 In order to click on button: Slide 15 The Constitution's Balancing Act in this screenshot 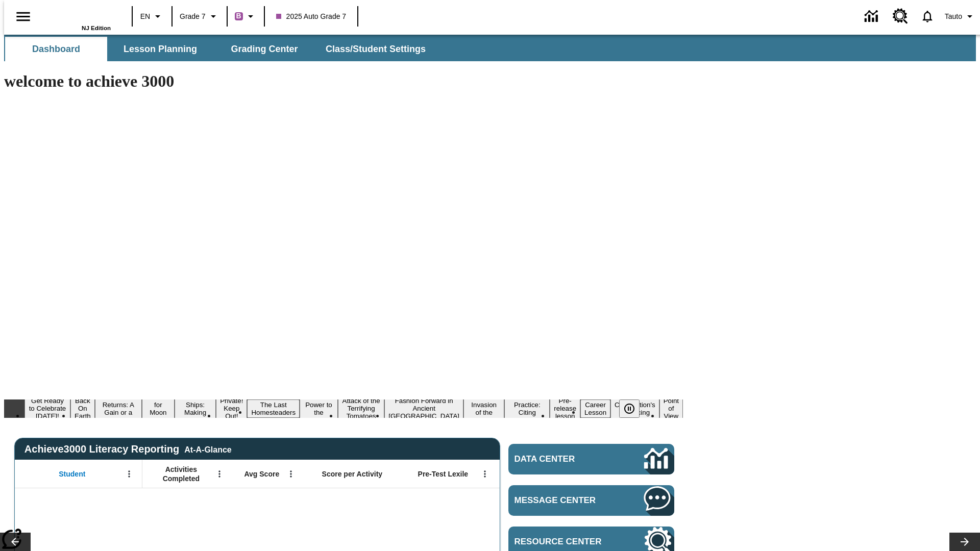, I will do `click(635, 409)`.